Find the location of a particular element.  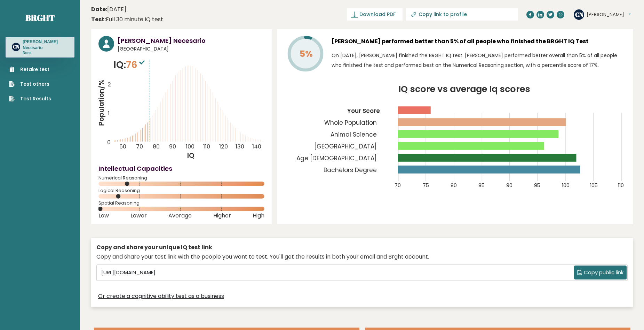

a: Or create a cognitive ability test as a business is located at coordinates (161, 296).